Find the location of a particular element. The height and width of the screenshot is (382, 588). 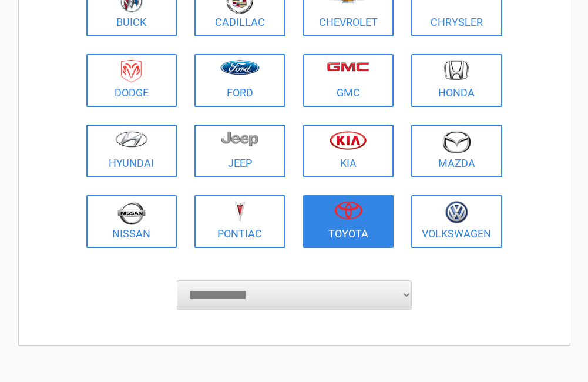

img: volkswagen is located at coordinates (457, 212).